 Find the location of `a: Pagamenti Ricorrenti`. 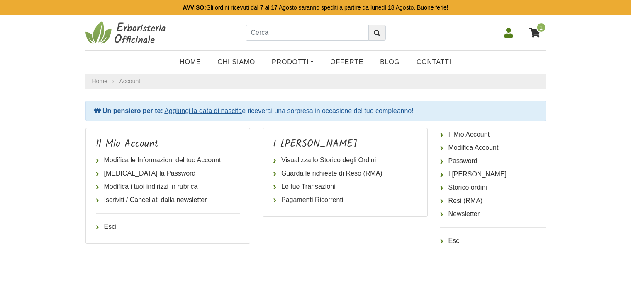

a: Pagamenti Ricorrenti is located at coordinates (345, 200).